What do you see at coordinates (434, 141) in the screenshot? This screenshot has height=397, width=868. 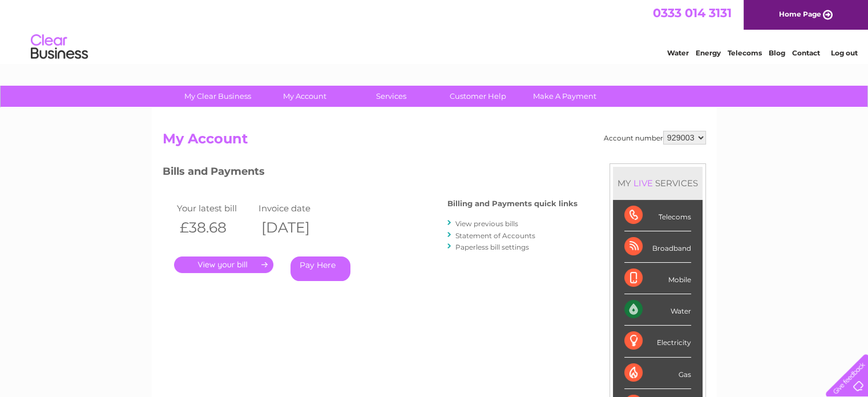 I see `h2: My Account` at bounding box center [434, 141].